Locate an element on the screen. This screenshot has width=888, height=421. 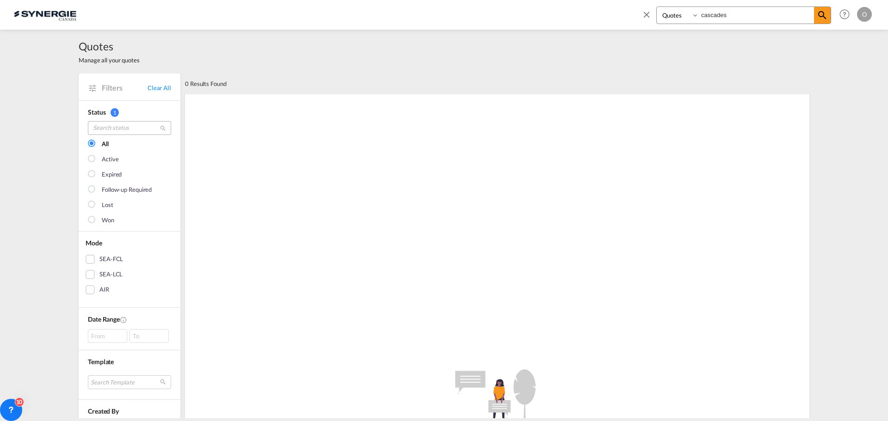
md-icon: icon-close is located at coordinates (647, 14).